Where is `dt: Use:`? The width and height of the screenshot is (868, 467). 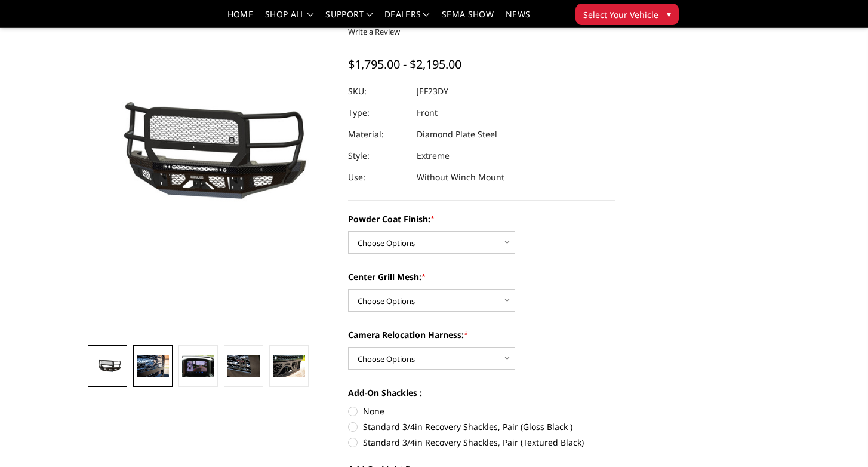
dt: Use: is located at coordinates (378, 177).